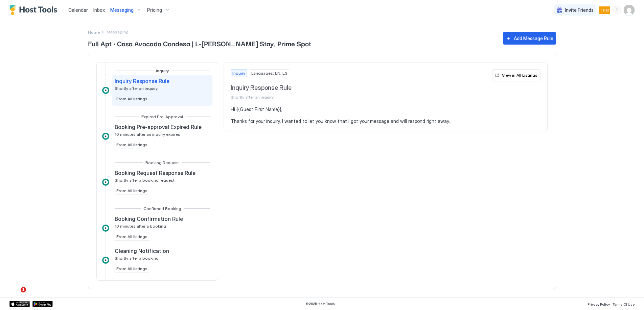 Image resolution: width=644 pixels, height=310 pixels. Describe the element at coordinates (99, 10) in the screenshot. I see `a: Inbox` at that location.